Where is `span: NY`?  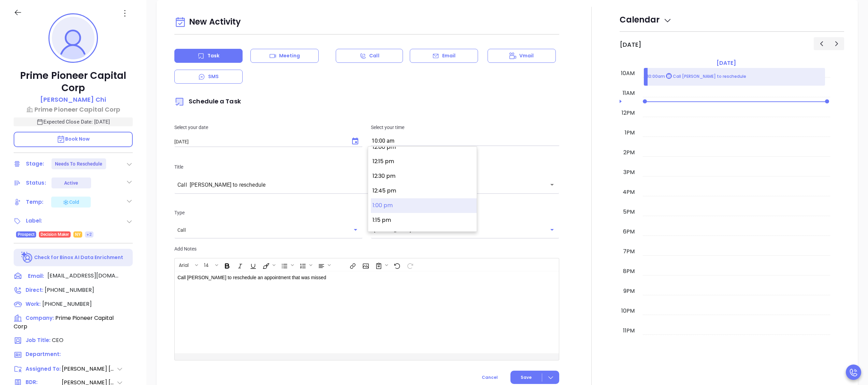
span: NY is located at coordinates (78, 234).